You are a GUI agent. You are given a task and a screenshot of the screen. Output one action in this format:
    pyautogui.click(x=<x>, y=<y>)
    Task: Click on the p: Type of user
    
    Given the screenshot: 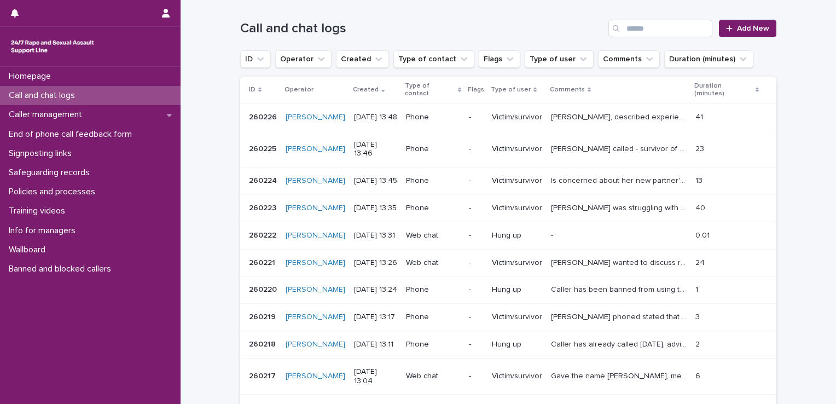 What is the action you would take?
    pyautogui.click(x=511, y=90)
    